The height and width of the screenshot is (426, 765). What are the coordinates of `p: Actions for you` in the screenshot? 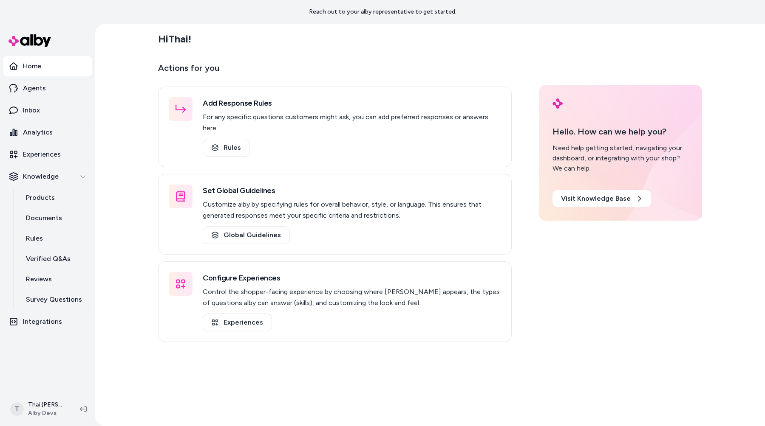 It's located at (335, 71).